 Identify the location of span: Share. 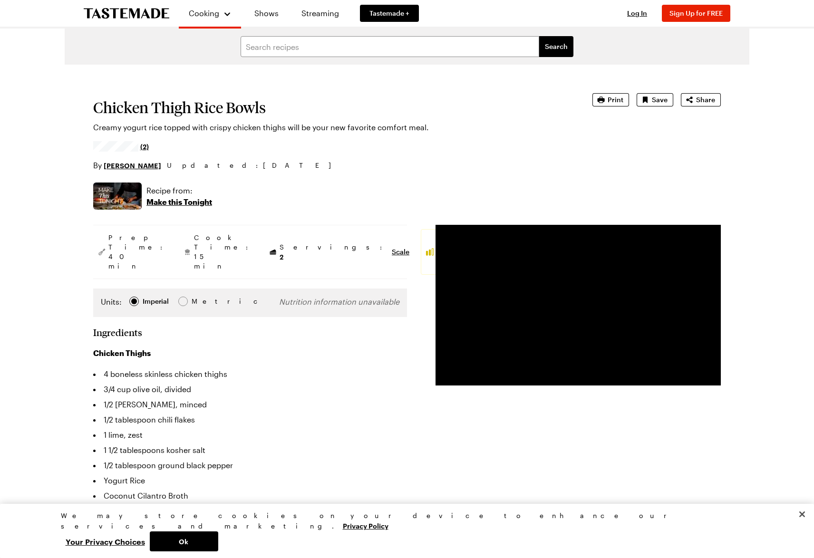
(705, 100).